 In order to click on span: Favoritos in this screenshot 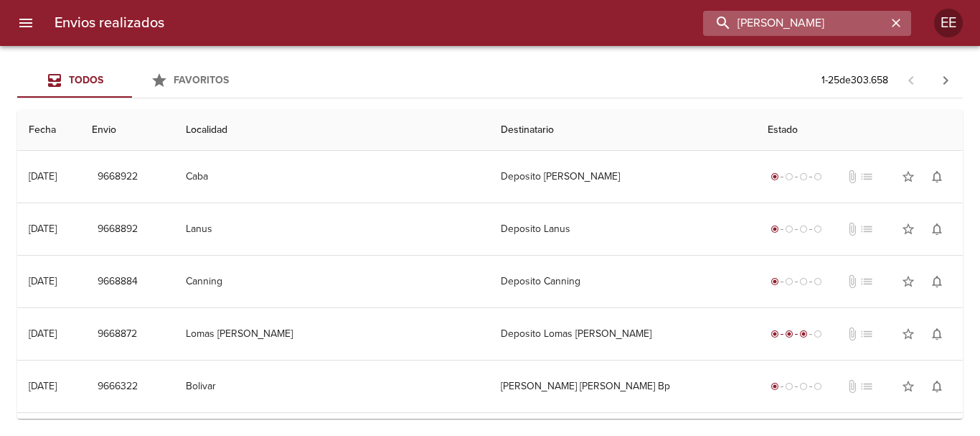, I will do `click(201, 79)`.